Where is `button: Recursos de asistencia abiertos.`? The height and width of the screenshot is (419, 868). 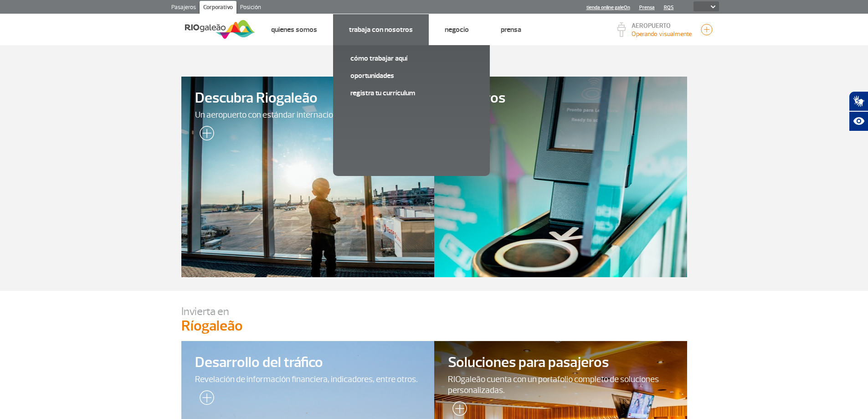 button: Recursos de asistencia abiertos. is located at coordinates (858, 121).